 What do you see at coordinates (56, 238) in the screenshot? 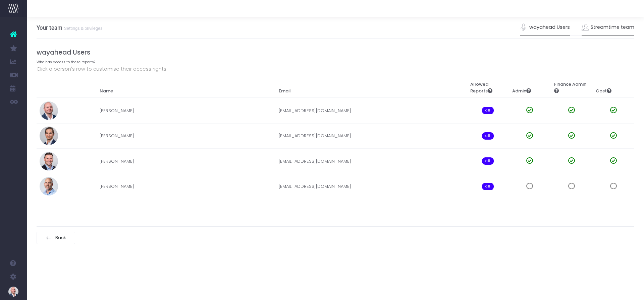
I see `a: Back` at bounding box center [56, 238].